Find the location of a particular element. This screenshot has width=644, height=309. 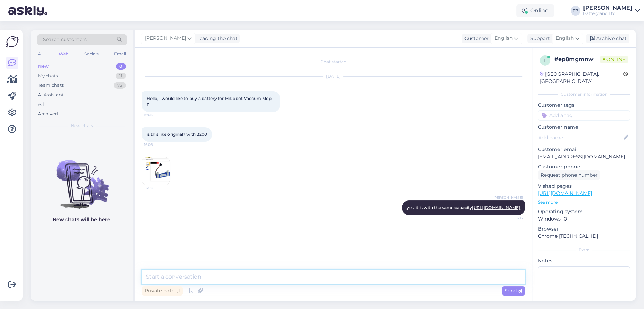

div: Archive chat is located at coordinates (608, 38).